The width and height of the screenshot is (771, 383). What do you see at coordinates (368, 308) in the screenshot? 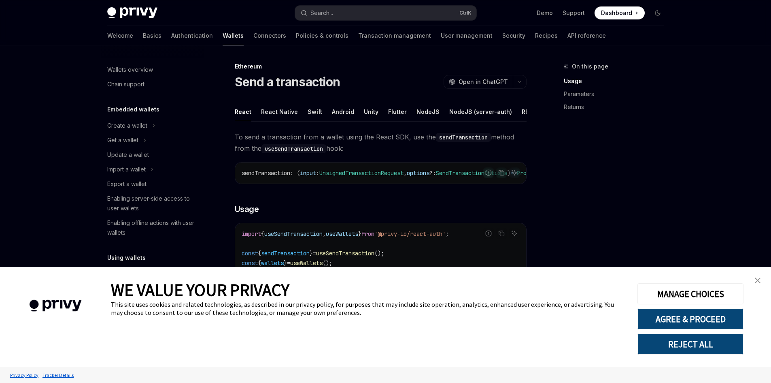
I see `div: This site uses cookies and related technologies, as described in our privacy policy, for purposes...` at bounding box center [368, 308].